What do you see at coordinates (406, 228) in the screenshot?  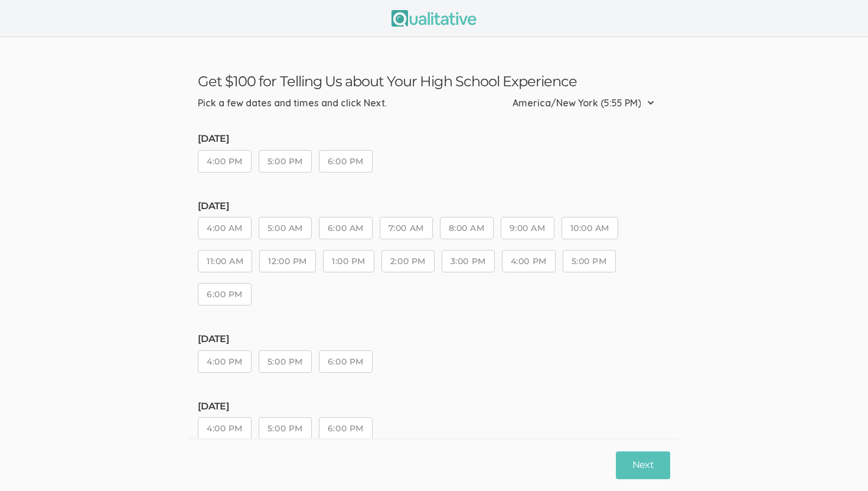 I see `button: 7:00 AM` at bounding box center [406, 228].